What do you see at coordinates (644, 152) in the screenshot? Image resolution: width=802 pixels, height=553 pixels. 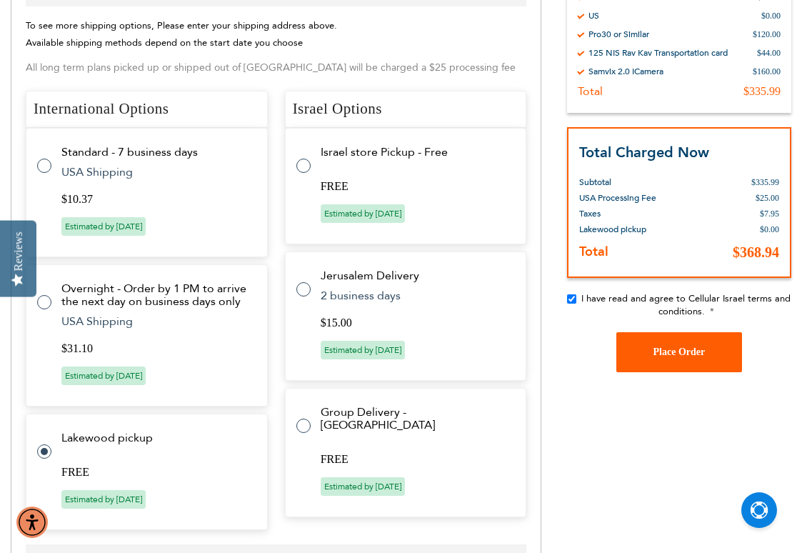 I see `strong: Total Charged Now` at bounding box center [644, 152].